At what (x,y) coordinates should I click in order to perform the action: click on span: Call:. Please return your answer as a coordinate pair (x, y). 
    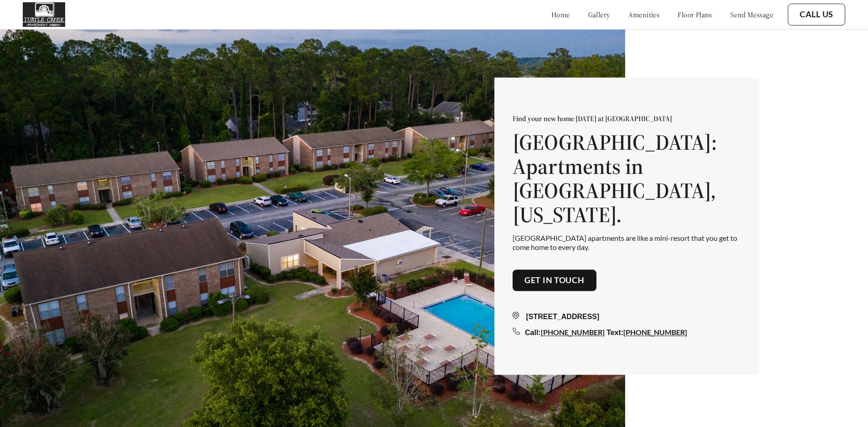
    Looking at the image, I should click on (532, 333).